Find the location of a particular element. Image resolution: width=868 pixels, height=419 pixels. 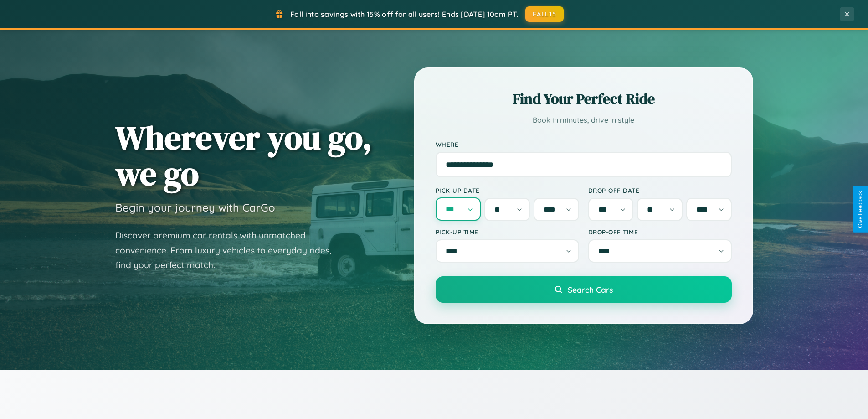

div: Give Feedback is located at coordinates (860, 210).